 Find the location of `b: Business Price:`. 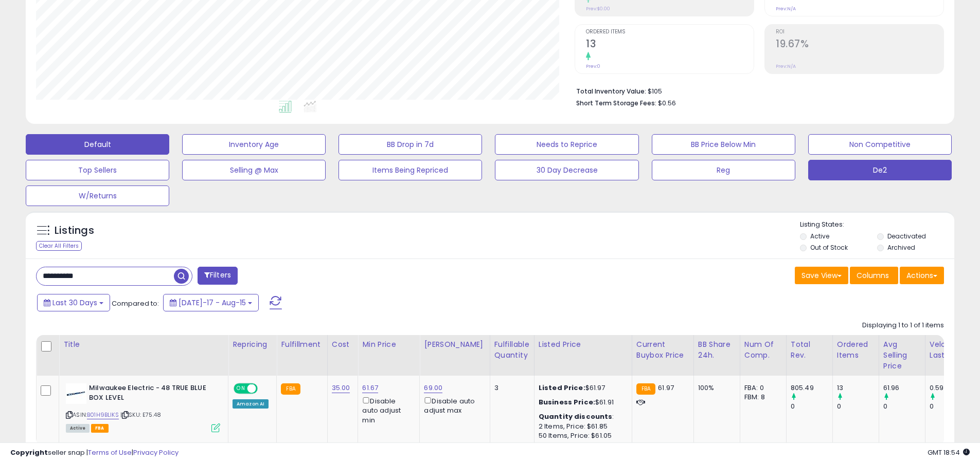

b: Business Price: is located at coordinates (567, 402).